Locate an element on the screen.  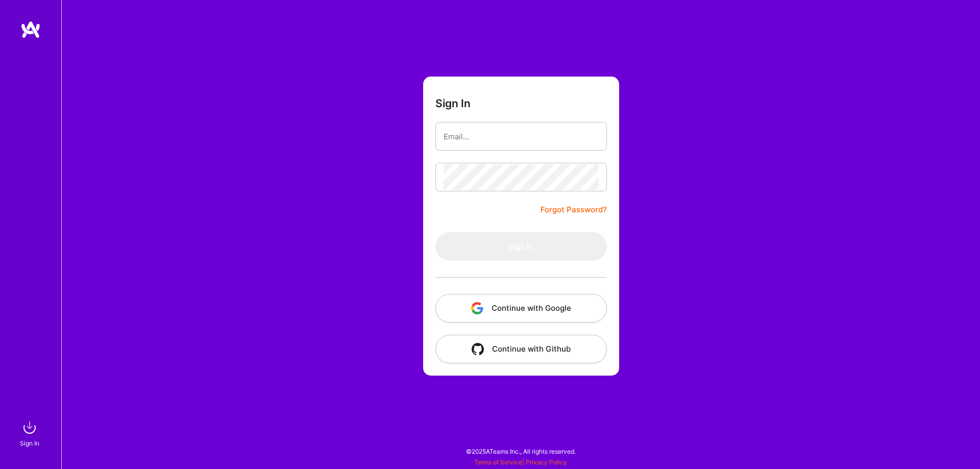
div: Sign In is located at coordinates (29, 443).